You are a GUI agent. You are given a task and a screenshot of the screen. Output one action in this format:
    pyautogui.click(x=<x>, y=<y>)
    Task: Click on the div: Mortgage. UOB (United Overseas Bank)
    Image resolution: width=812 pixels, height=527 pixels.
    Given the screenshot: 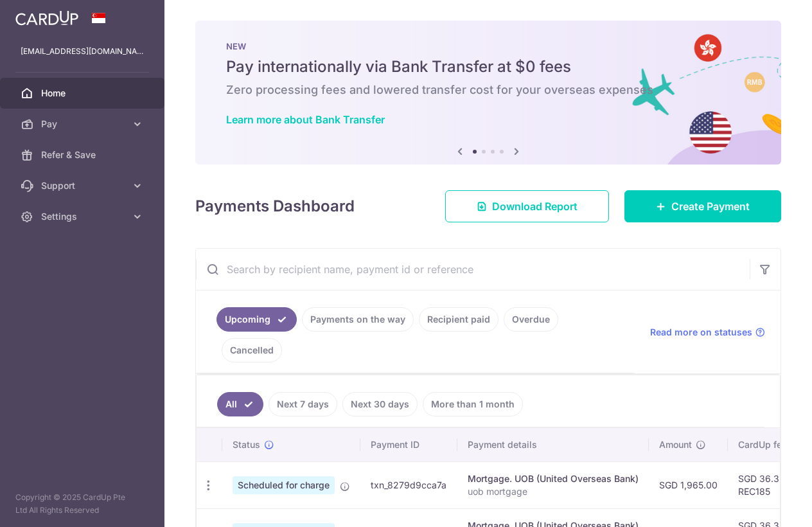 What is the action you would take?
    pyautogui.click(x=553, y=479)
    